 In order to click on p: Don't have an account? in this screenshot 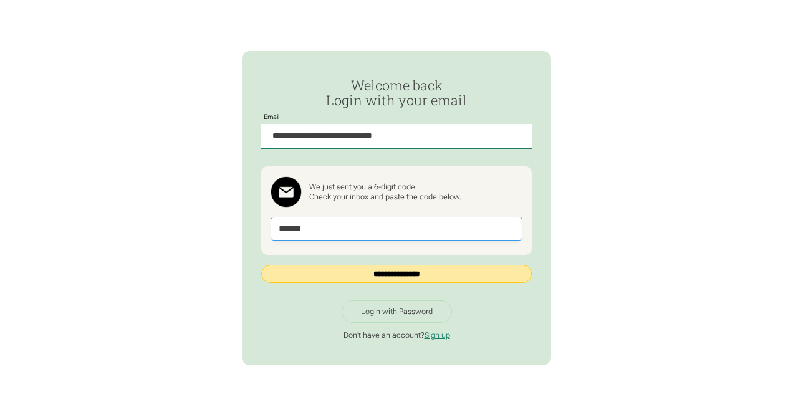, I will do `click(397, 336)`.